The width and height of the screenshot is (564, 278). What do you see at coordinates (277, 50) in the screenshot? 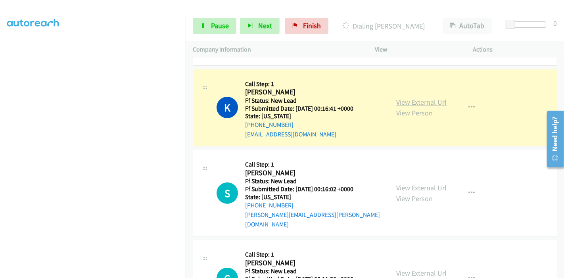
I see `p: Company Information` at bounding box center [277, 50].